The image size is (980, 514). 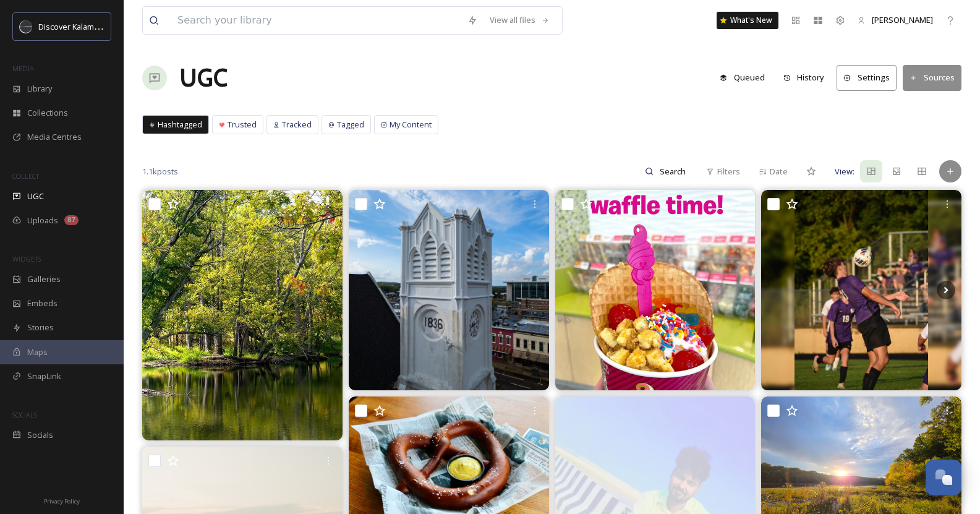 What do you see at coordinates (932, 77) in the screenshot?
I see `a: Sources` at bounding box center [932, 77].